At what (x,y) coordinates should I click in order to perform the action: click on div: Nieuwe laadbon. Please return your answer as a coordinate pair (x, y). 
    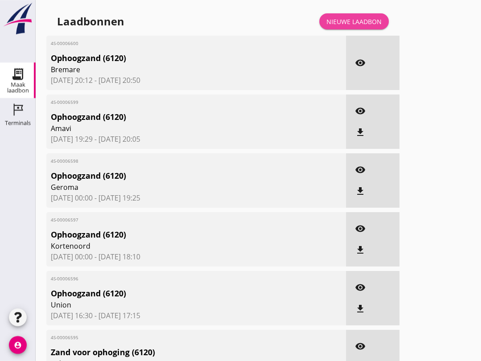
    Looking at the image, I should click on (354, 21).